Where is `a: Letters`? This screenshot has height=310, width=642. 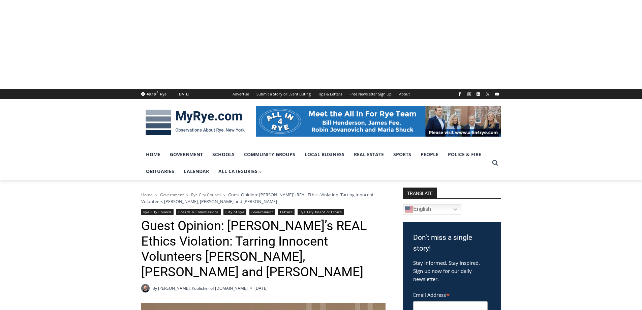
a: Letters is located at coordinates (286, 212).